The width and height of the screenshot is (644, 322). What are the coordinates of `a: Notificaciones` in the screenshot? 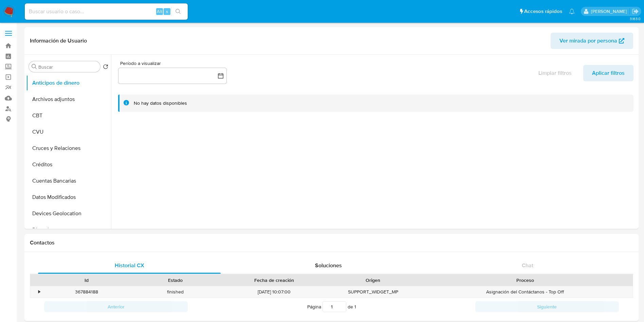 It's located at (572, 11).